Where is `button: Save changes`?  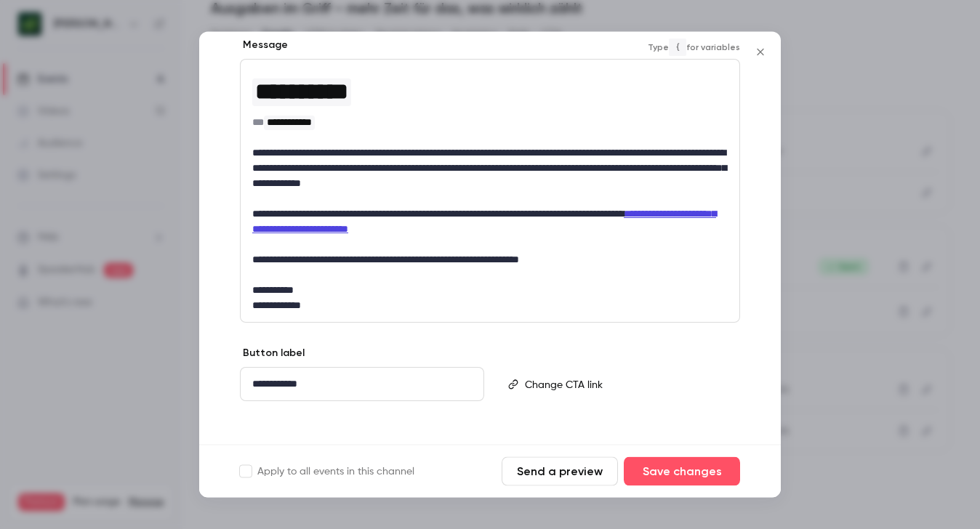 button: Save changes is located at coordinates (682, 472).